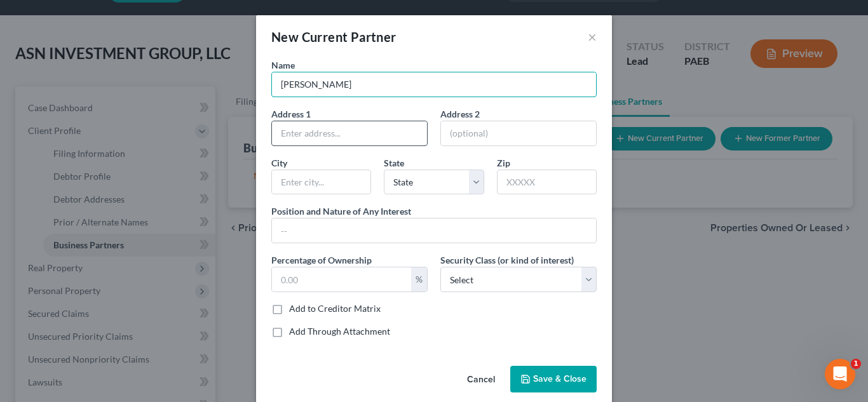 This screenshot has width=868, height=402. I want to click on input: Enter address..., so click(349, 133).